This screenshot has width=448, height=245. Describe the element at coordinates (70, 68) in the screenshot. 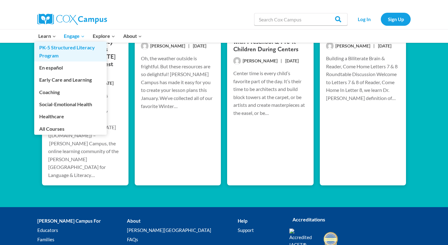

I see `a: En español` at that location.